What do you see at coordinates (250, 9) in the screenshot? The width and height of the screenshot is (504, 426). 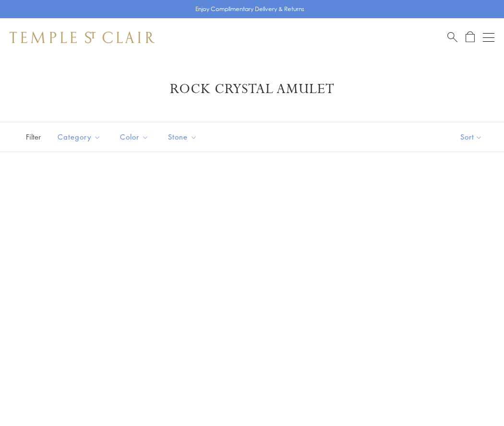 I see `p: Enjoy Complimentary Delivery & Returns` at bounding box center [250, 9].